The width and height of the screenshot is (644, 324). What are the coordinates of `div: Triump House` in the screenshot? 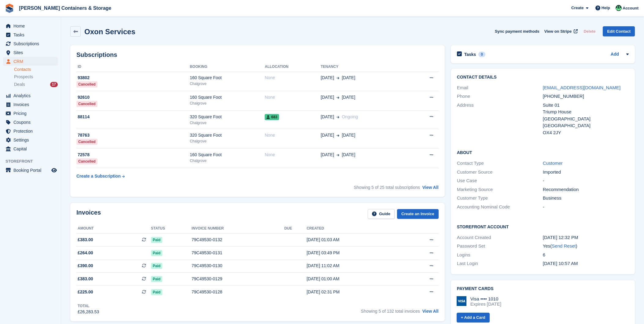 It's located at (585, 112).